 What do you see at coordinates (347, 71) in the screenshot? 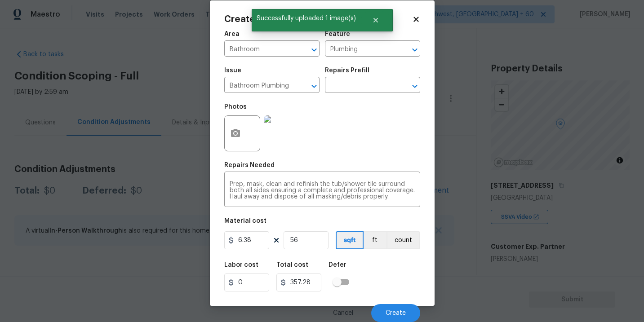
I see `h5: Repairs Prefill` at bounding box center [347, 71].